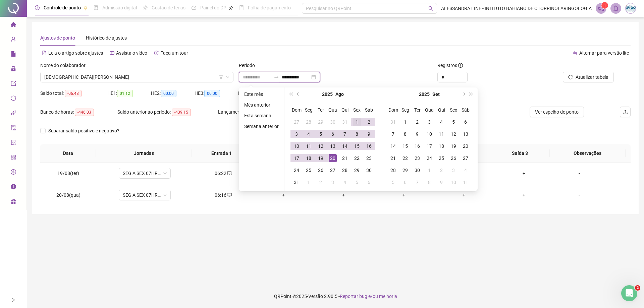 The width and height of the screenshot is (644, 308). I want to click on th: Sáb, so click(369, 110).